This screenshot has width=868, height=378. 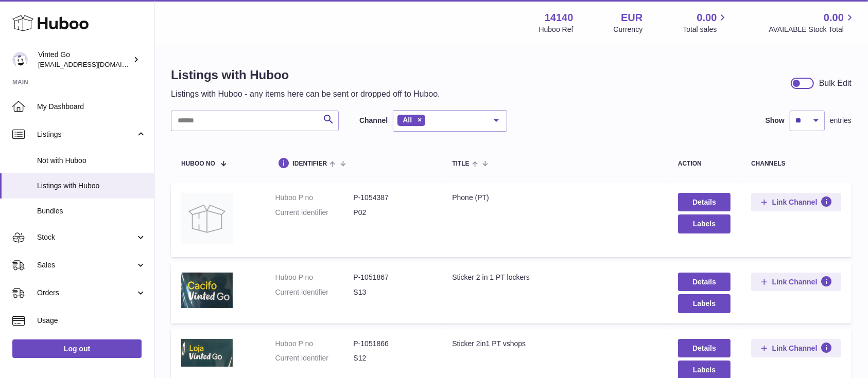 What do you see at coordinates (92, 107) in the screenshot?
I see `span: My Dashboard` at bounding box center [92, 107].